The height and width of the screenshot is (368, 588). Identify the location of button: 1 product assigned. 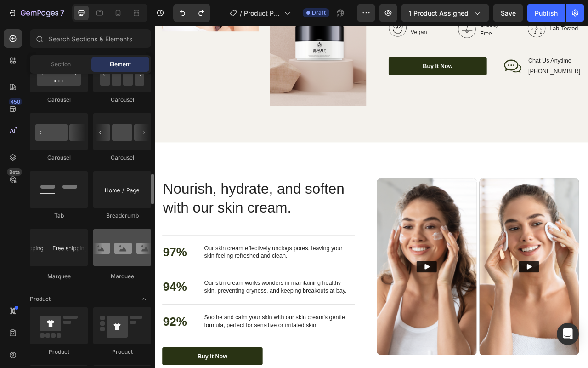
(445, 13).